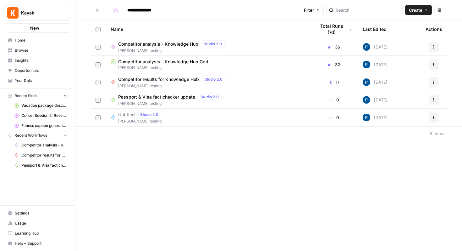 This screenshot has height=251, width=462. What do you see at coordinates (37, 28) in the screenshot?
I see `button: New` at bounding box center [37, 28].